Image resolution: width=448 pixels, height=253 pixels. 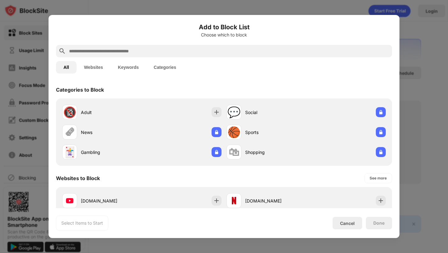 What do you see at coordinates (80, 90) in the screenshot?
I see `div: Categories to Block` at bounding box center [80, 90].